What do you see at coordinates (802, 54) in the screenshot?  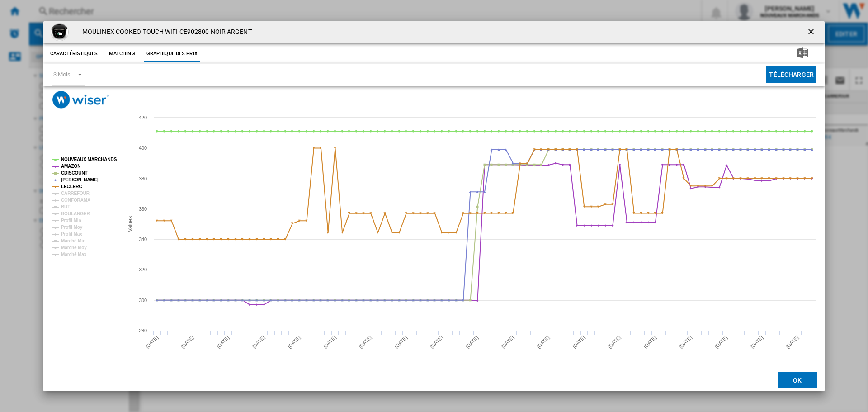 I see `button: Télécharger au format Excel` at bounding box center [802, 54].